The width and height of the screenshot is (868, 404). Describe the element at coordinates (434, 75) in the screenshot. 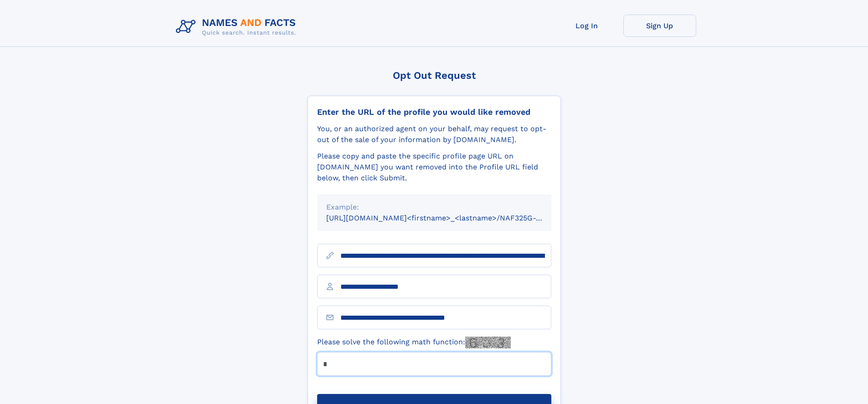

I see `div: Opt Out Request` at that location.